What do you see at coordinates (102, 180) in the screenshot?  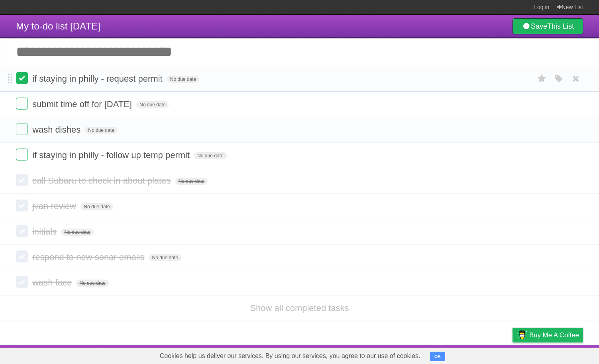 I see `span: call Subaru to check in about plates` at bounding box center [102, 180].